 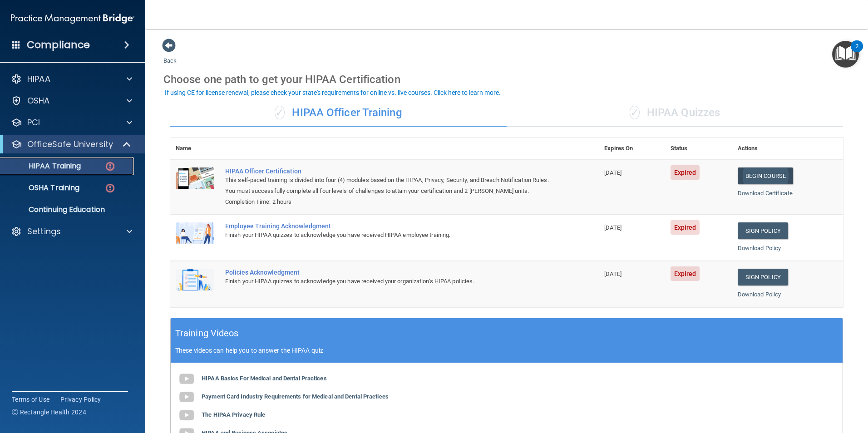 I want to click on p: Settings, so click(x=44, y=231).